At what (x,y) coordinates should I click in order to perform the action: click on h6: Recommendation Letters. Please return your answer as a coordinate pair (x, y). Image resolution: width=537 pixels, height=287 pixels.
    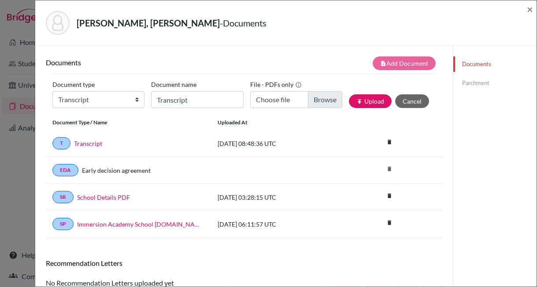
    Looking at the image, I should click on (244, 263).